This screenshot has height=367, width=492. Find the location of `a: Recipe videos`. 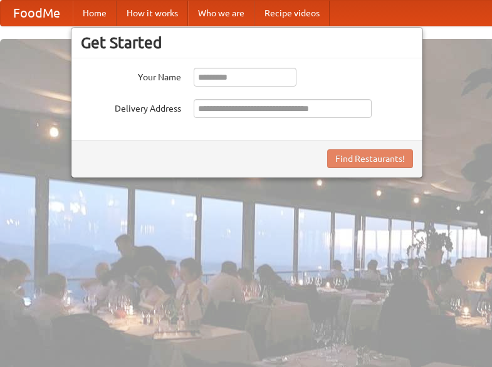

a: Recipe videos is located at coordinates (292, 13).